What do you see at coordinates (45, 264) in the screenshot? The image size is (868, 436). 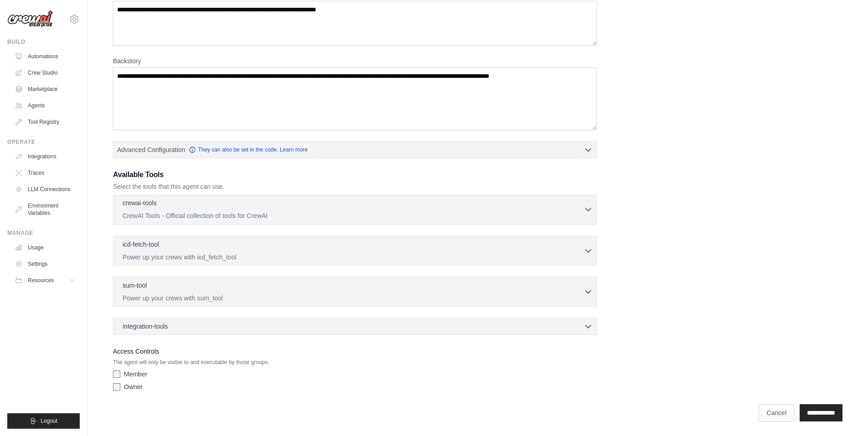 I see `a: Settings` at bounding box center [45, 264].